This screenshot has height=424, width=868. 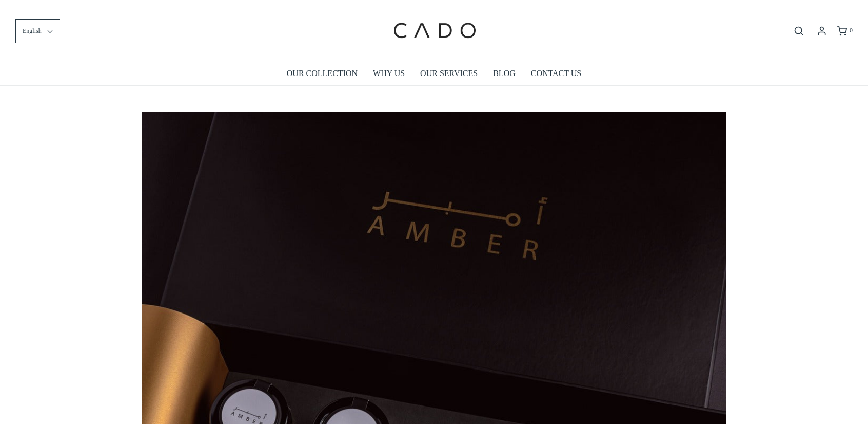 What do you see at coordinates (844, 31) in the screenshot?
I see `a: 0` at bounding box center [844, 31].